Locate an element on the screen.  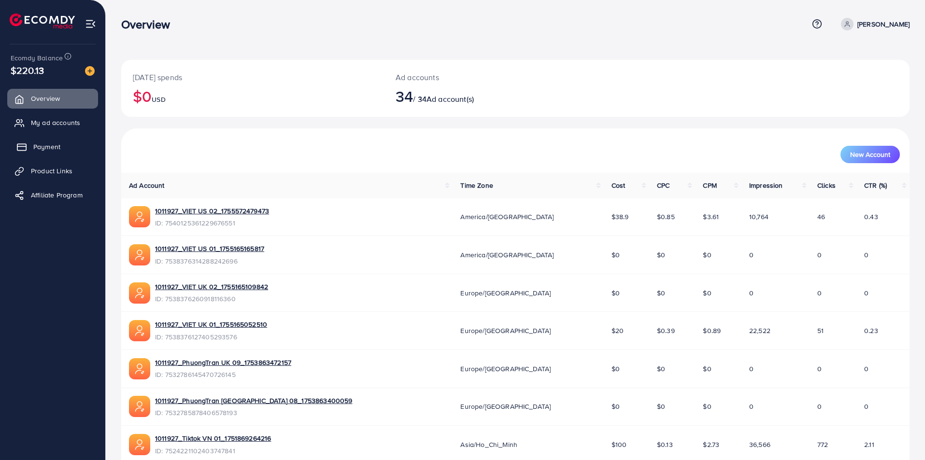
a: 1011927_VIET US 01_1755165165817 is located at coordinates (210, 249).